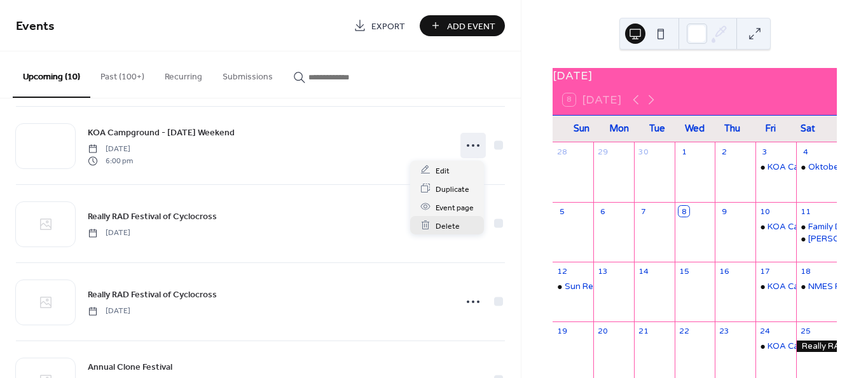 This screenshot has height=378, width=868. I want to click on div: 20, so click(602, 330).